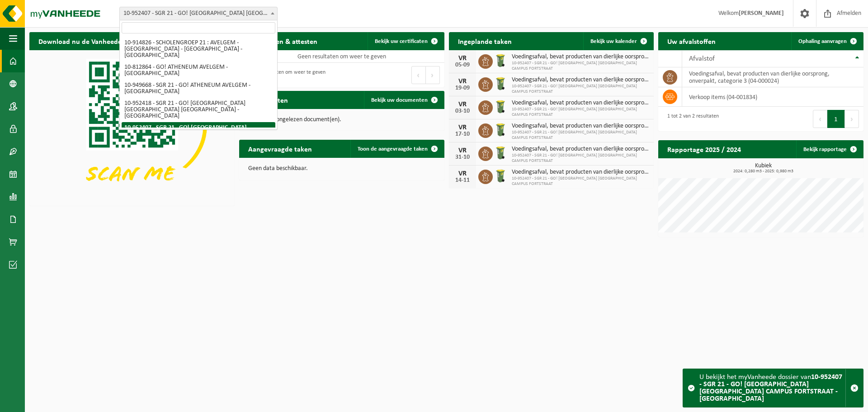 The image size is (868, 412). What do you see at coordinates (462, 88) in the screenshot?
I see `div: 19-09` at bounding box center [462, 88].